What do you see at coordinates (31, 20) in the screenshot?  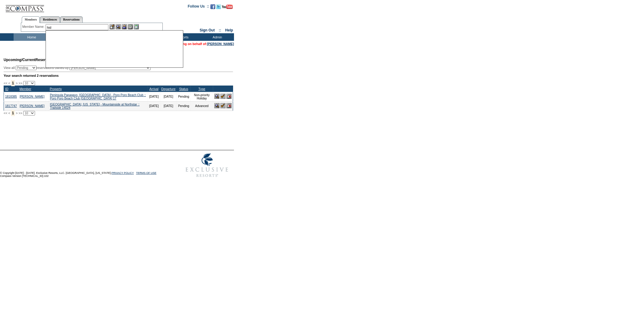 I see `a: Members` at bounding box center [31, 20].